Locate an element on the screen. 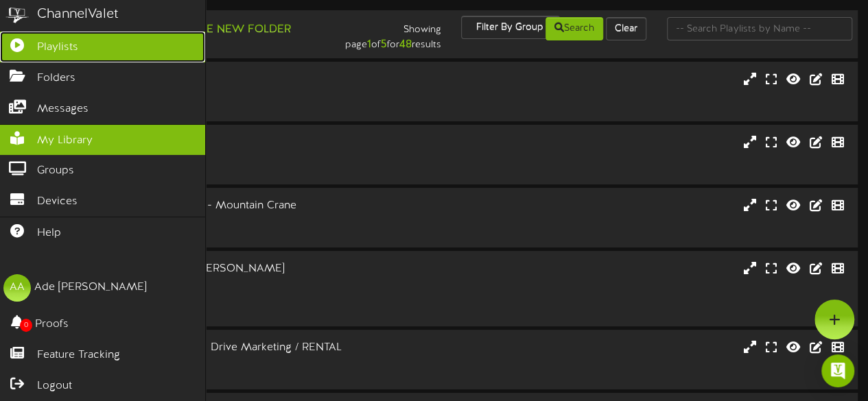  span: Playlists is located at coordinates (58, 47).